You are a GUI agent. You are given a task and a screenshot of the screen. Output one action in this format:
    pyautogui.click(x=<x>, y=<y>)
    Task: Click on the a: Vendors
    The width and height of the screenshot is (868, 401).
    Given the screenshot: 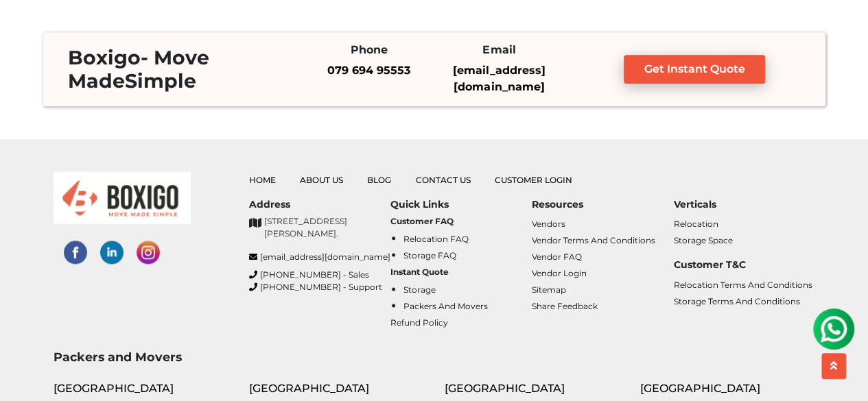 What is the action you would take?
    pyautogui.click(x=548, y=223)
    